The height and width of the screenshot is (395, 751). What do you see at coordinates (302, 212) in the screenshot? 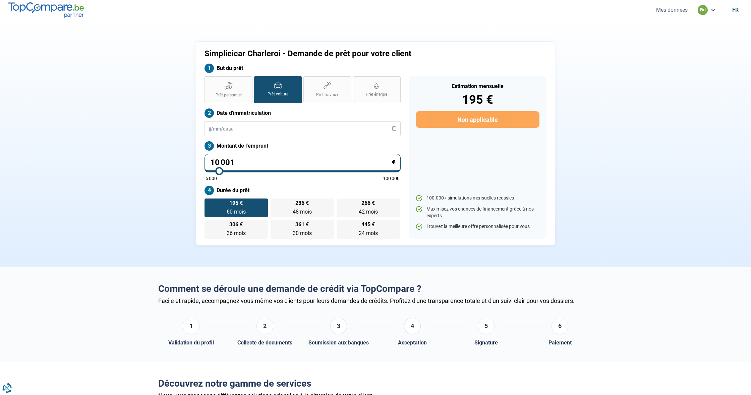
I see `span: 48 mois` at bounding box center [302, 212].